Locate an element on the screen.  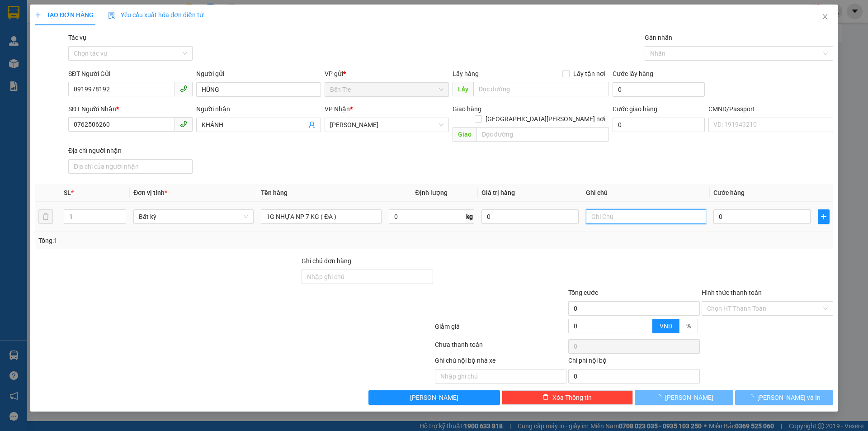
span: Hồ Chí Minh is located at coordinates (386, 125).